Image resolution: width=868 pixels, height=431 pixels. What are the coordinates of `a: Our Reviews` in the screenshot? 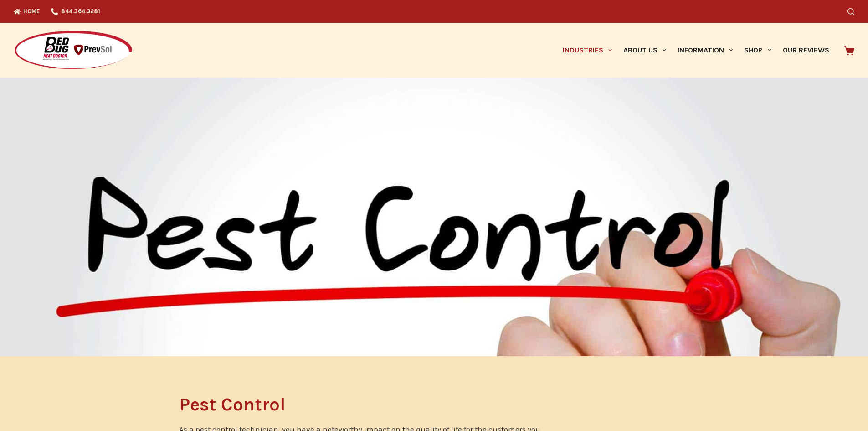 It's located at (806, 50).